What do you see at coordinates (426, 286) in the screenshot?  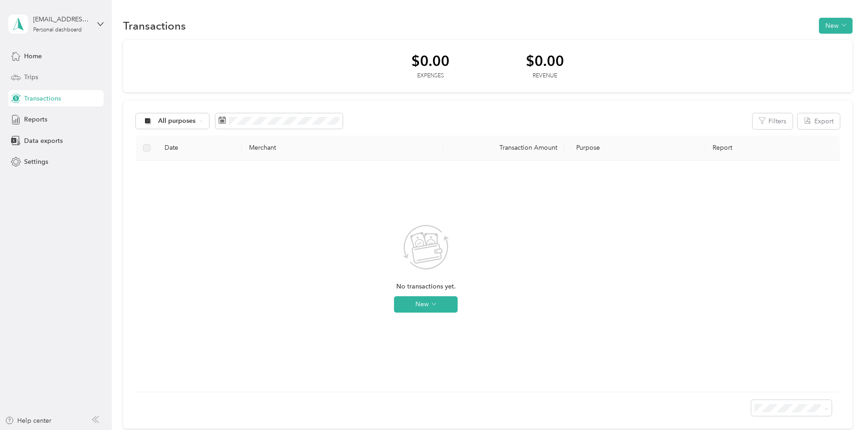 I see `span: No transactions yet.` at bounding box center [426, 286].